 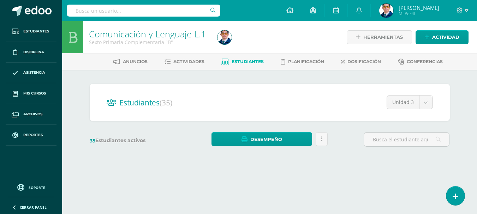 What do you see at coordinates (184, 62) in the screenshot?
I see `a: Actividades` at bounding box center [184, 62].